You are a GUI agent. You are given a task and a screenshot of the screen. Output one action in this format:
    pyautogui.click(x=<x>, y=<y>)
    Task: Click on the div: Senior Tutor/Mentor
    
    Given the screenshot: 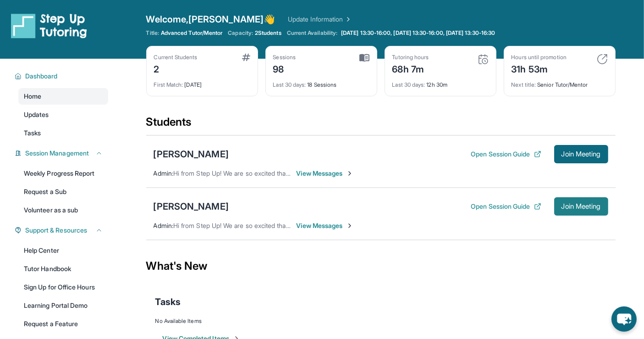 What is the action you would take?
    pyautogui.click(x=560, y=82)
    